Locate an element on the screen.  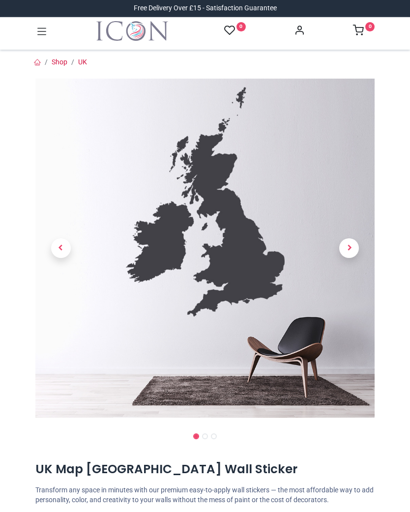
span: Logo of Icon Wall Stickers is located at coordinates (132, 31).